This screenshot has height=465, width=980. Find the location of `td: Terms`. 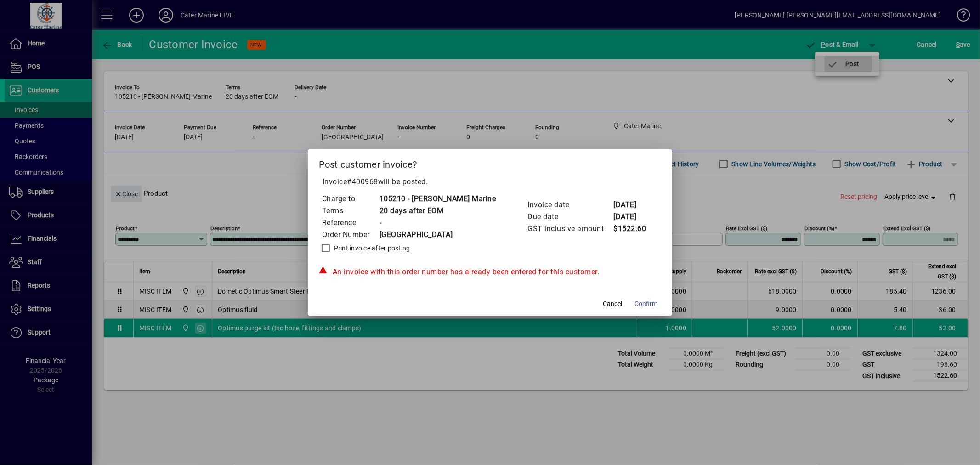

td: Terms is located at coordinates (350, 211).